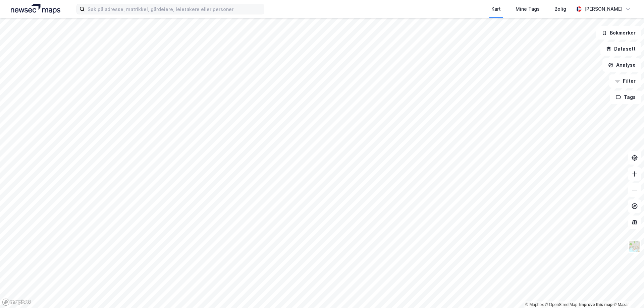  What do you see at coordinates (626, 97) in the screenshot?
I see `button: Tags` at bounding box center [626, 97].